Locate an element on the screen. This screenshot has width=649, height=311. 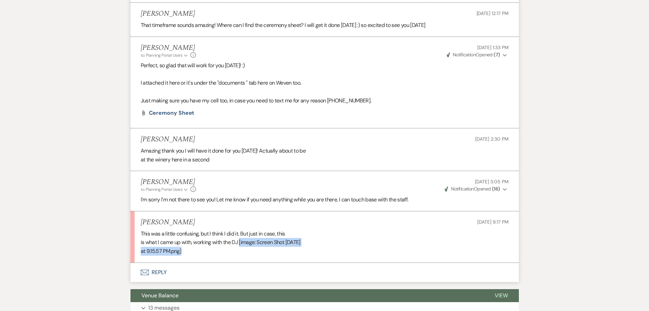
button: NotificationOpened (7) is located at coordinates (477, 55).